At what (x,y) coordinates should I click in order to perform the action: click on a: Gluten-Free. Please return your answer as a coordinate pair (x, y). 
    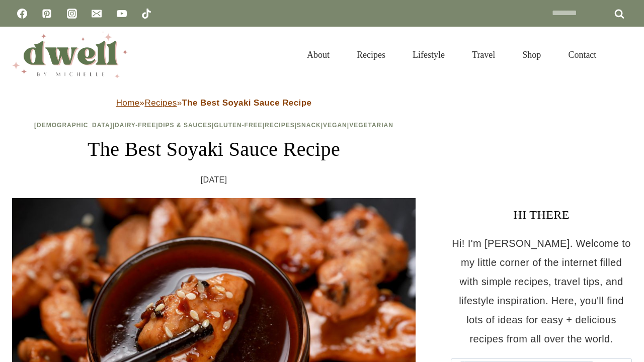
    Looking at the image, I should click on (238, 125).